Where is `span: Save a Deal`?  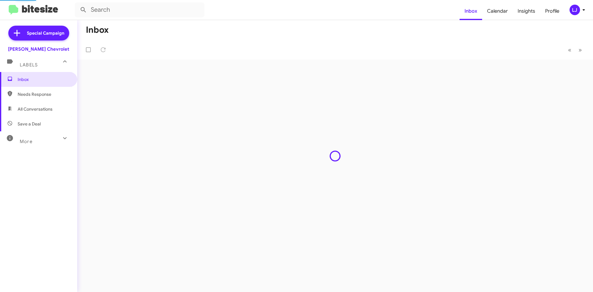
span: Save a Deal is located at coordinates (29, 124).